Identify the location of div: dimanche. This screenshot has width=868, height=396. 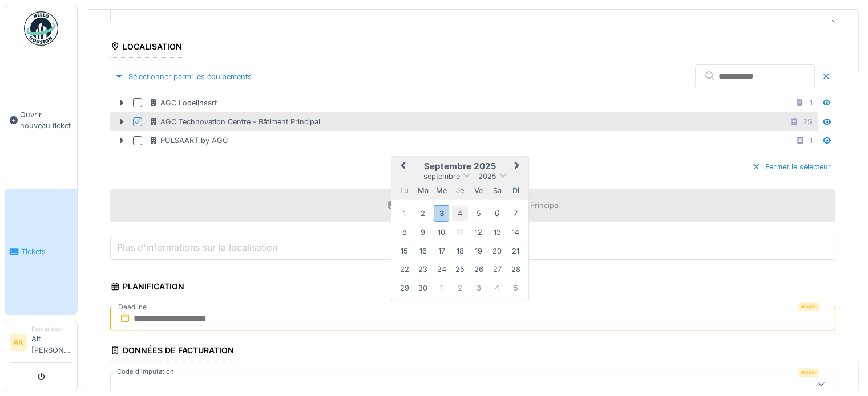
(515, 189).